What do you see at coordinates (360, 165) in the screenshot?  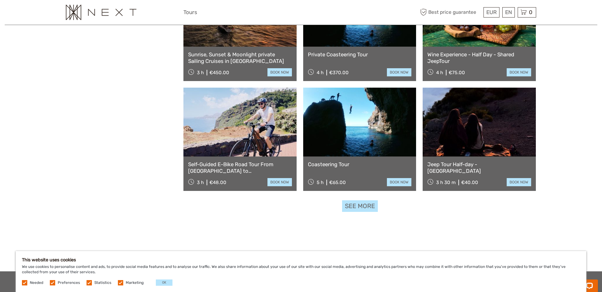 I see `a: Coasteering Tour` at bounding box center [360, 165].